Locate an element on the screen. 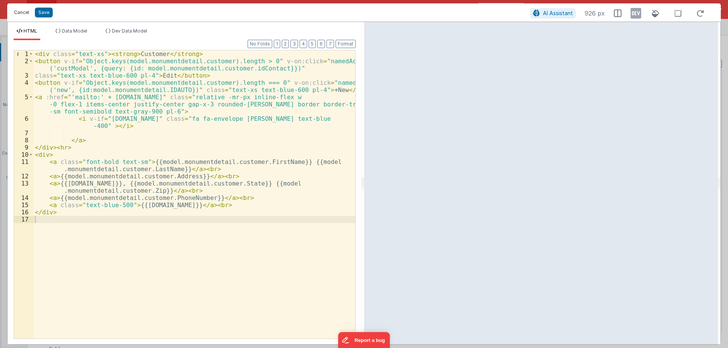 Image resolution: width=728 pixels, height=348 pixels. div: 11 is located at coordinates (23, 166).